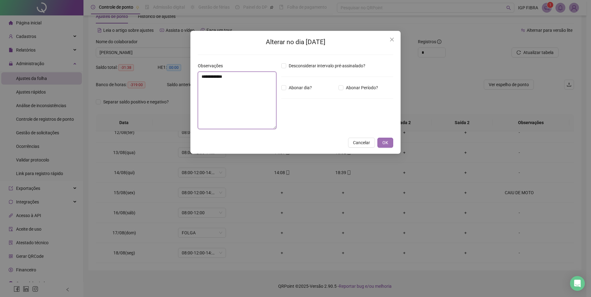 The height and width of the screenshot is (297, 591). Describe the element at coordinates (362, 88) in the screenshot. I see `span: Abonar Período?` at that location.